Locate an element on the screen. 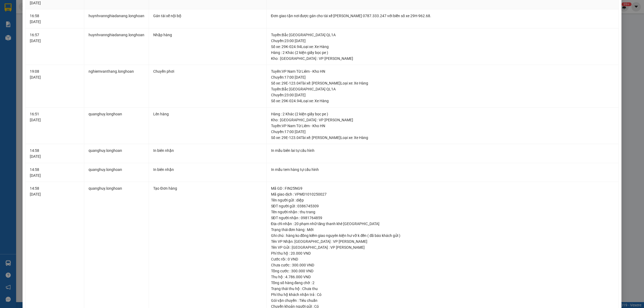 The image size is (644, 308). div: In mẫu tem hàng tự cấu hình is located at coordinates (443, 170).